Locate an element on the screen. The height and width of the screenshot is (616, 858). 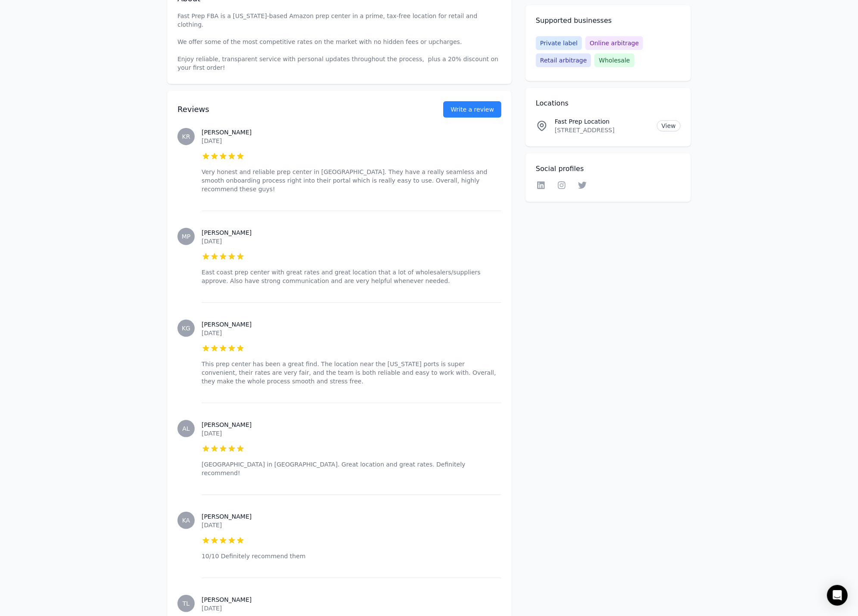
h2: Reviews is located at coordinates (296, 109).